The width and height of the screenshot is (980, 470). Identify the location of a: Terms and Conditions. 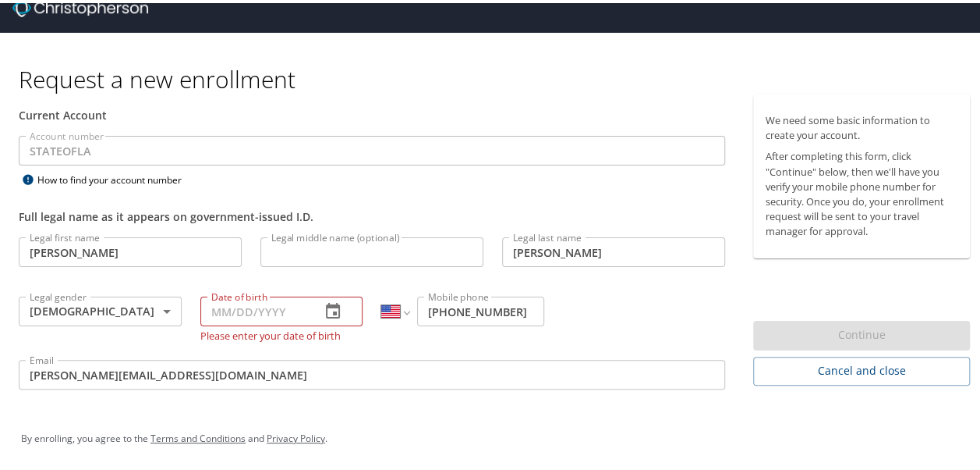
(198, 435).